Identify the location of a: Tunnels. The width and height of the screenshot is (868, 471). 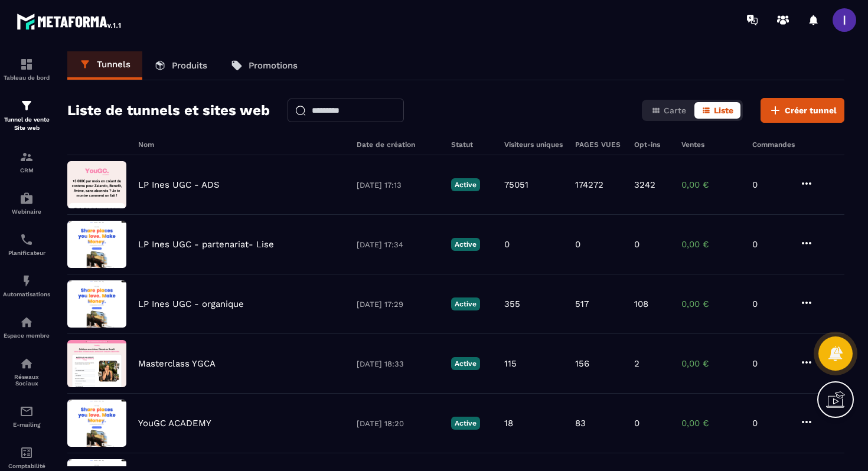
(105, 66).